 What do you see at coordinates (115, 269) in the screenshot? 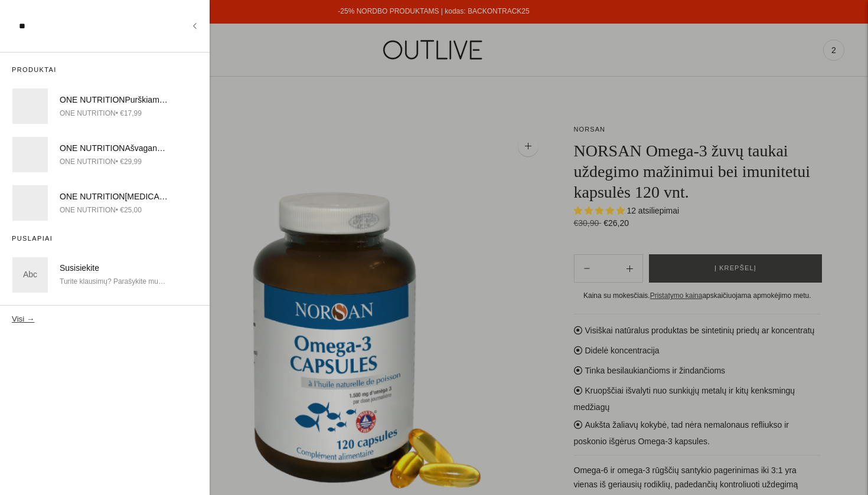
I see `div: Susisiekite` at bounding box center [115, 269].